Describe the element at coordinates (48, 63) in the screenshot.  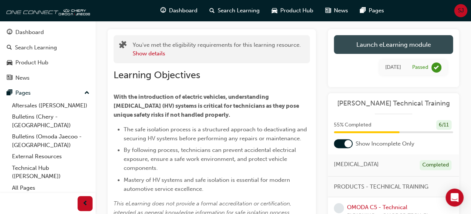
I see `a: Product Hub` at that location.